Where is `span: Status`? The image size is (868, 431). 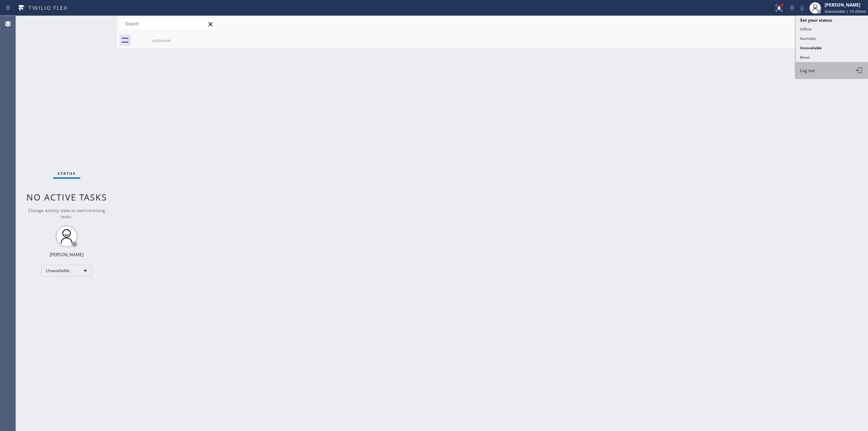 span: Status is located at coordinates (67, 173).